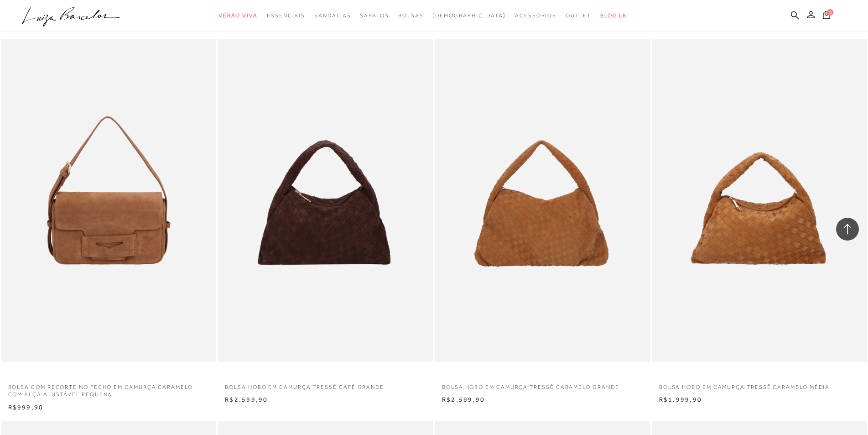 The height and width of the screenshot is (435, 868). I want to click on p: BOLSA COM RECORTE NO FECHO EM CAMURÇA CARAMELO COM ALÇA AJUSTÁVEL PEQUENA, so click(108, 389).